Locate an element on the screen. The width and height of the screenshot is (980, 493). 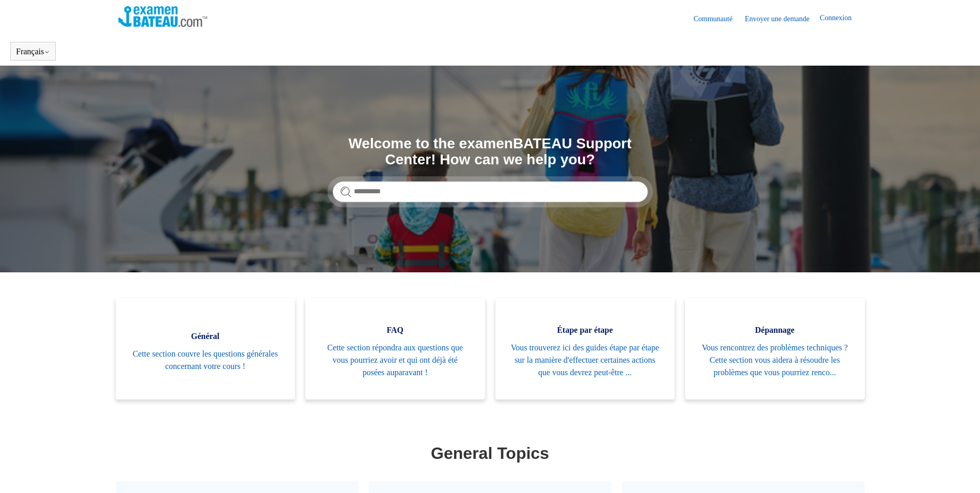
a: Général Cette section couvre les questions générales concernant votre cours ! is located at coordinates (206, 349).